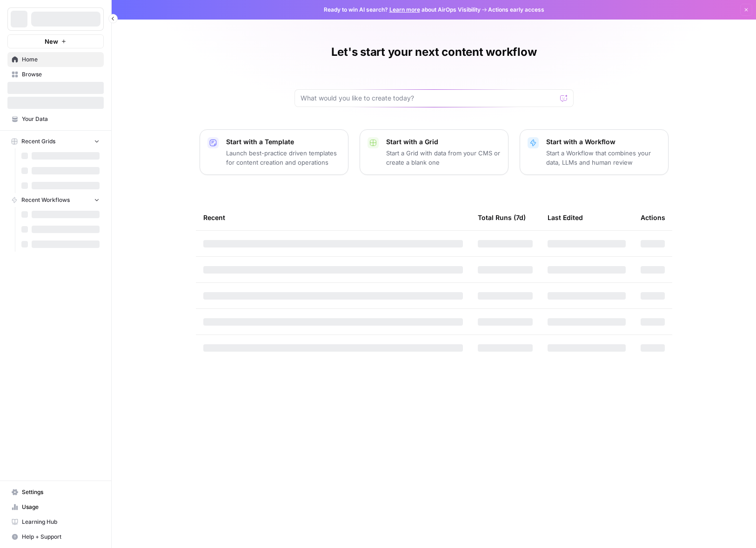 This screenshot has width=756, height=548. I want to click on a: Settings, so click(55, 492).